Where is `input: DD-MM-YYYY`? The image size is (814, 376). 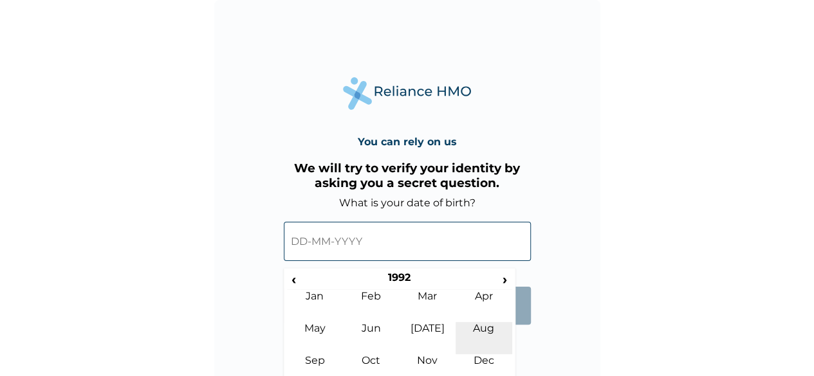 input: DD-MM-YYYY is located at coordinates (407, 241).